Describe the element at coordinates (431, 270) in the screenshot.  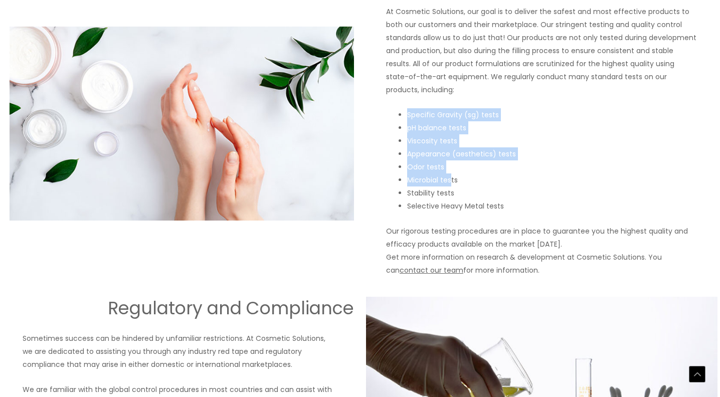
I see `span: contact our team` at that location.